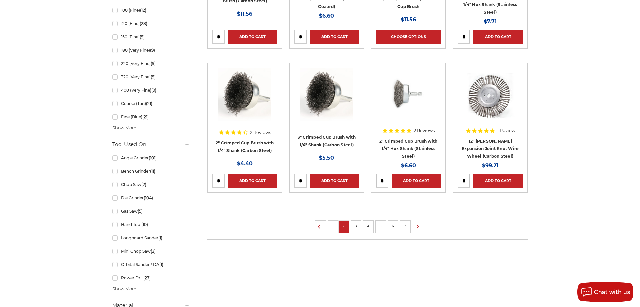 This screenshot has height=307, width=640. Describe the element at coordinates (344, 226) in the screenshot. I see `a: 2` at that location.